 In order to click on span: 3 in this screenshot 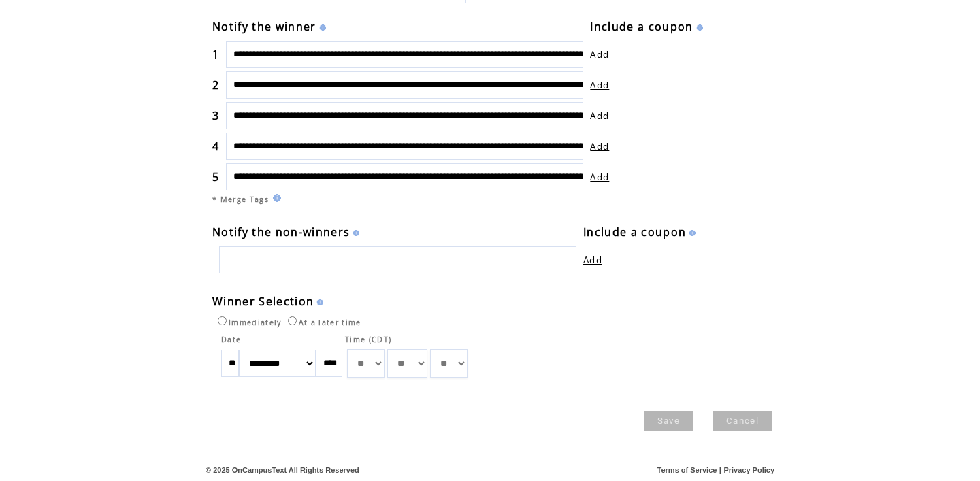, I will do `click(215, 116)`.